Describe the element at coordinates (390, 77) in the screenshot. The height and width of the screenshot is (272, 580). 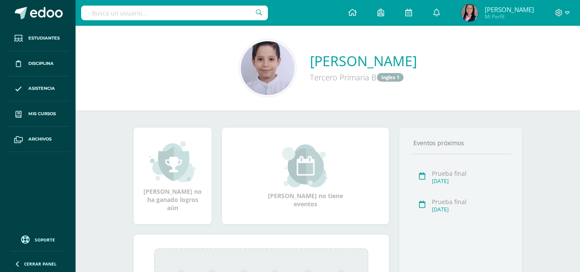
I see `a: Ingles 1` at that location.